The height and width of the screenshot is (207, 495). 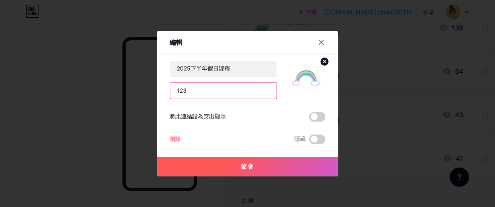 I want to click on input: 標題, so click(x=223, y=69).